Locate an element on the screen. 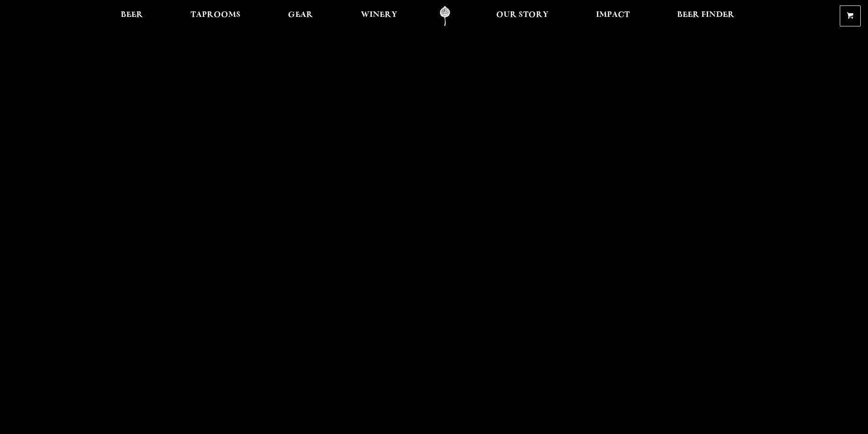  a: Beer Finder is located at coordinates (705, 16).